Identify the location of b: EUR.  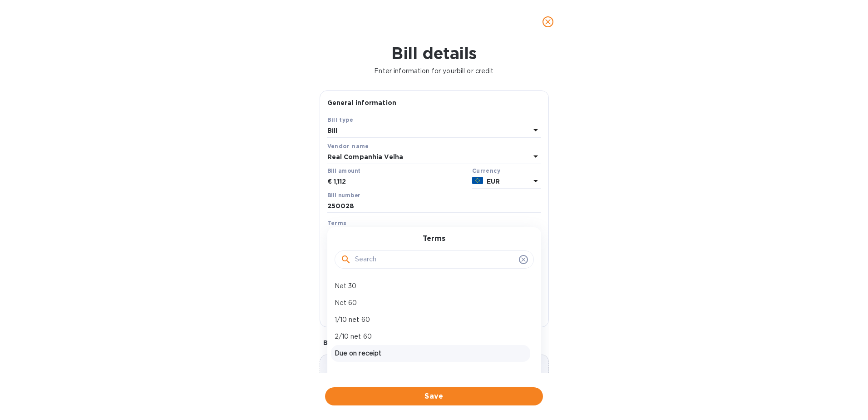
(493, 181).